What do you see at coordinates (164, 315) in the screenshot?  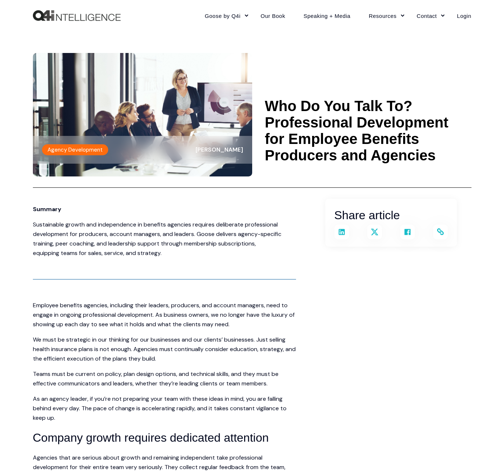 I see `span: Employee benefits agencies, including their leaders, producers, and account managers, need to eng...` at bounding box center [164, 315].